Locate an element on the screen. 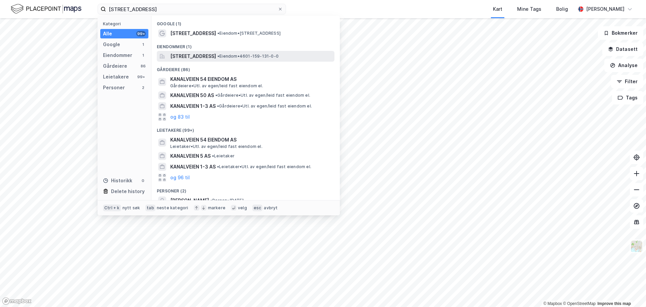 The height and width of the screenshot is (307, 646). div: esc is located at coordinates (258, 208).